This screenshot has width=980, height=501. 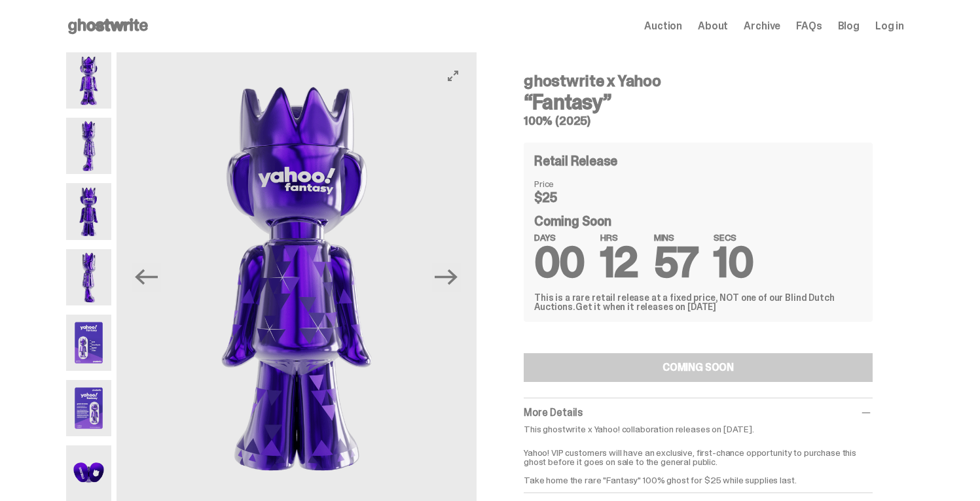 I want to click on a: About, so click(x=713, y=26).